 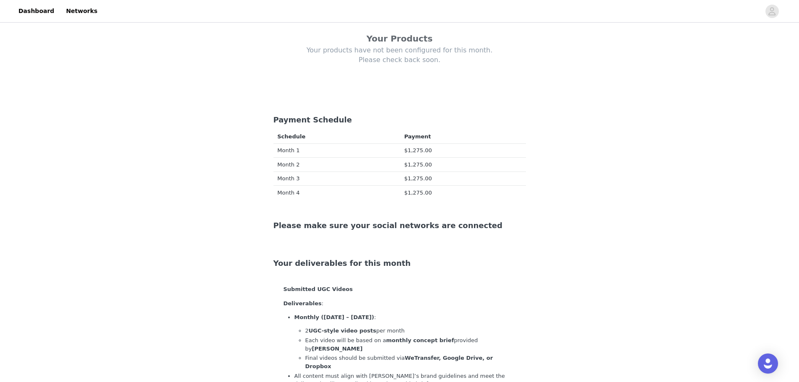 I want to click on td: Month 3, so click(x=337, y=179).